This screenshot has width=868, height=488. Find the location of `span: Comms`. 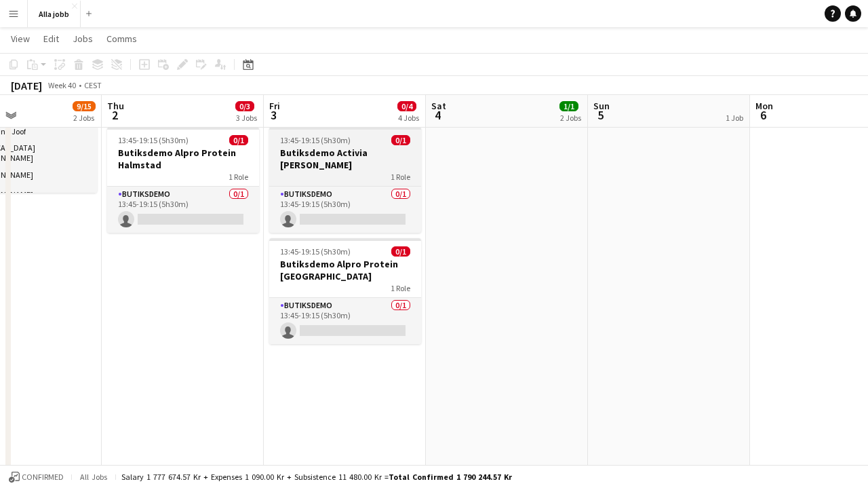

span: Comms is located at coordinates (122, 38).